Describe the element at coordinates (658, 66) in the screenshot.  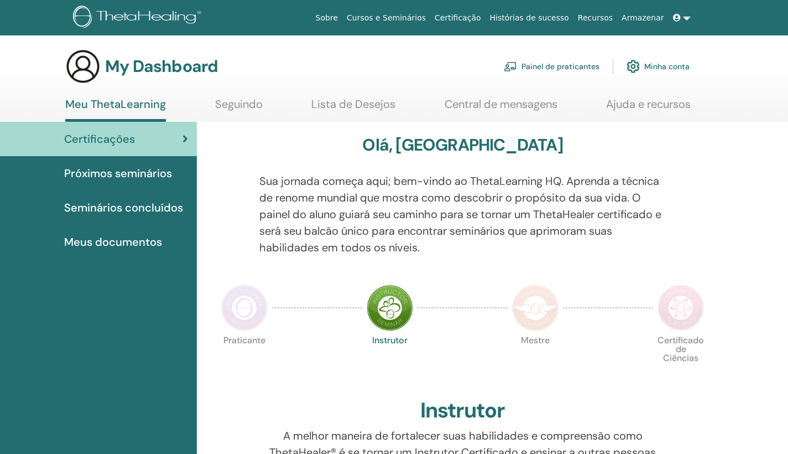
I see `a: Minha conta` at that location.